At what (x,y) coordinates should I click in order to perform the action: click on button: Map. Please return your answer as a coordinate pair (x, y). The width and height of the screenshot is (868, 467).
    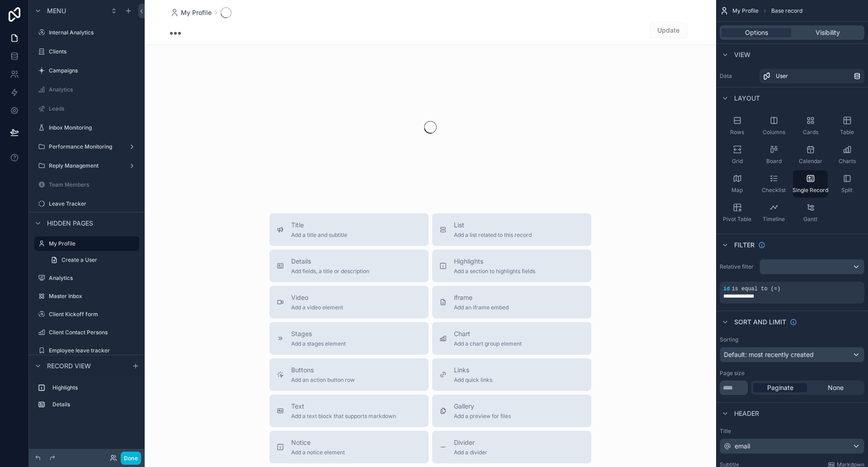
    Looking at the image, I should click on (737, 183).